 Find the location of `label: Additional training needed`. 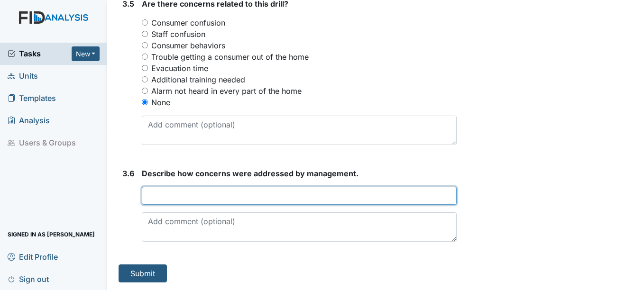

label: Additional training needed is located at coordinates (198, 80).